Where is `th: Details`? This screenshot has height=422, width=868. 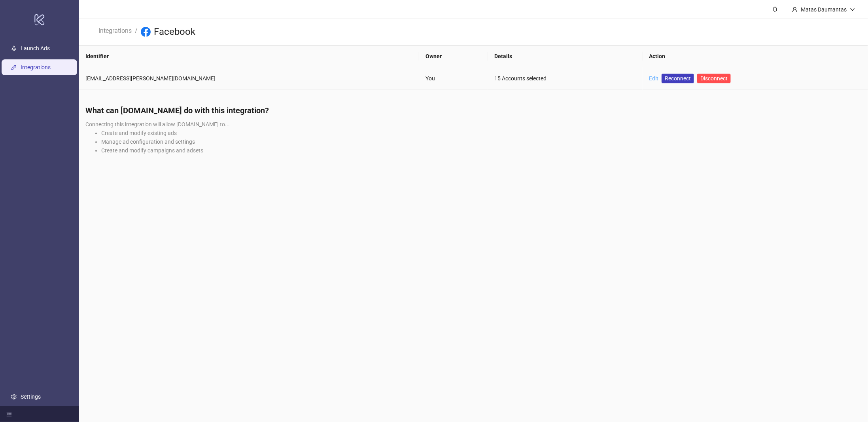
th: Details is located at coordinates (565, 56).